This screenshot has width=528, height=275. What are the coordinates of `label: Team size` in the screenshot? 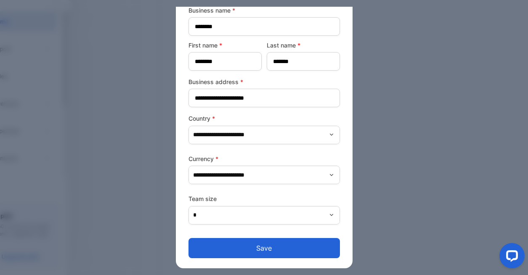 It's located at (264, 198).